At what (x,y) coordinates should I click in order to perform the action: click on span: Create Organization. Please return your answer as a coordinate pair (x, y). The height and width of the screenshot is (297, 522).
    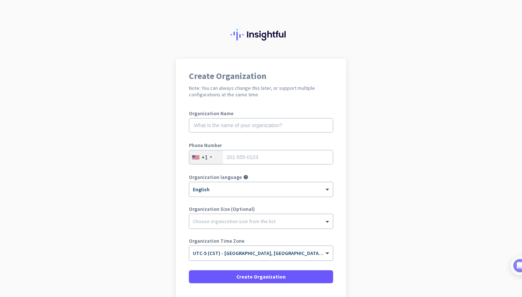
    Looking at the image, I should click on (261, 277).